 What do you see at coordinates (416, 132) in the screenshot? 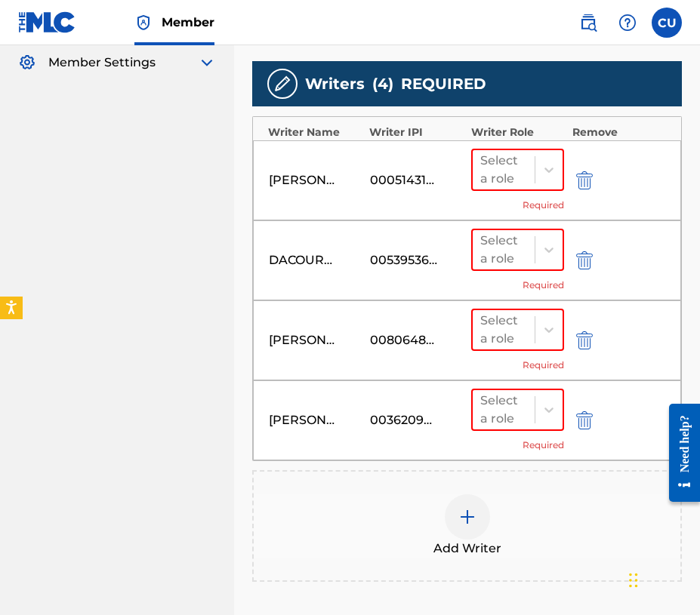
I see `div: Writer IPI` at bounding box center [416, 132].